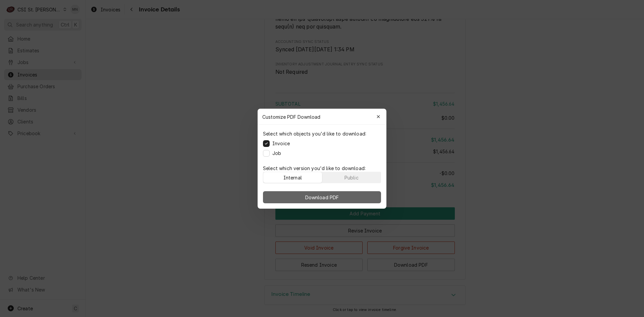  Describe the element at coordinates (277, 153) in the screenshot. I see `label: Job` at that location.